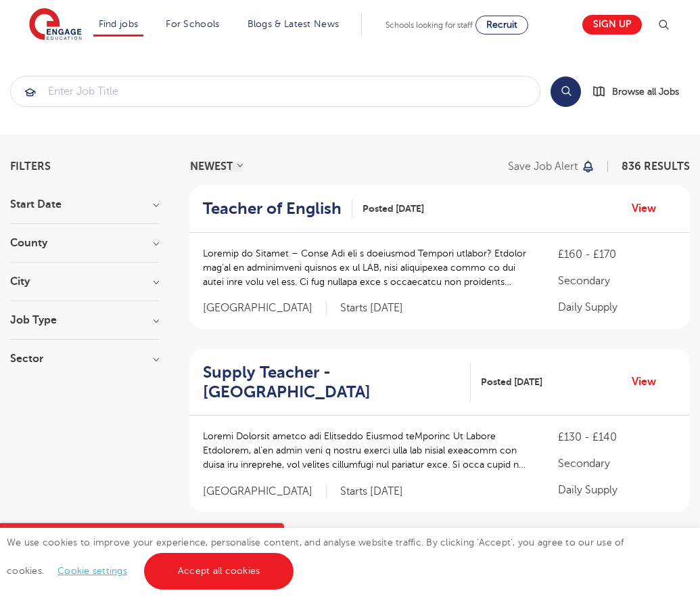 The image size is (700, 601). Describe the element at coordinates (277, 209) in the screenshot. I see `a: Teacher of English` at that location.